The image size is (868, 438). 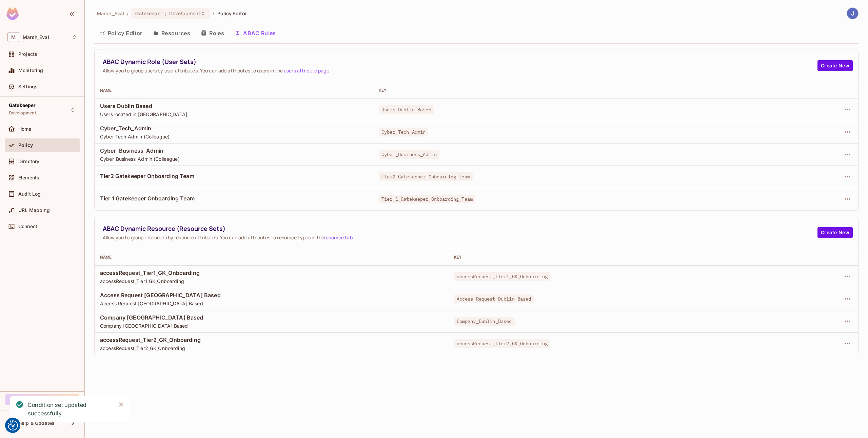 I want to click on span: Monitoring, so click(x=30, y=70).